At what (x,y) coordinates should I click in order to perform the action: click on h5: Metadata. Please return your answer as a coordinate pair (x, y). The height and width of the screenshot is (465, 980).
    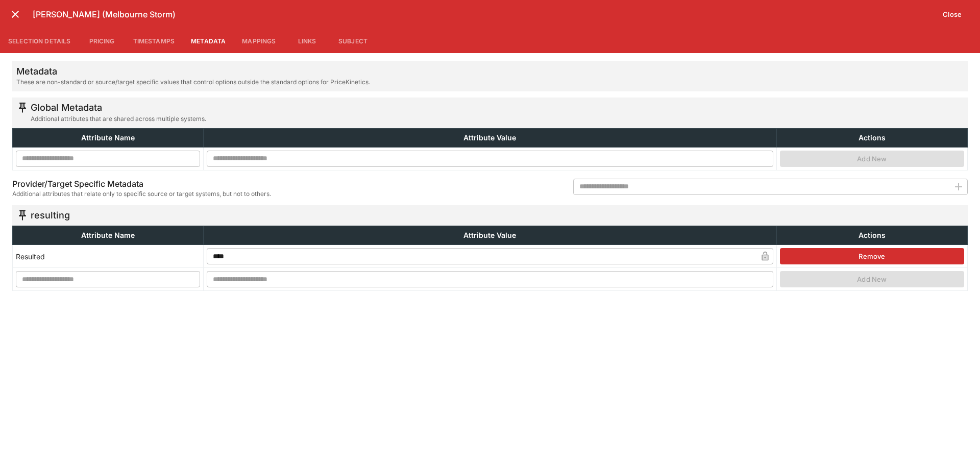
    Looking at the image, I should click on (193, 71).